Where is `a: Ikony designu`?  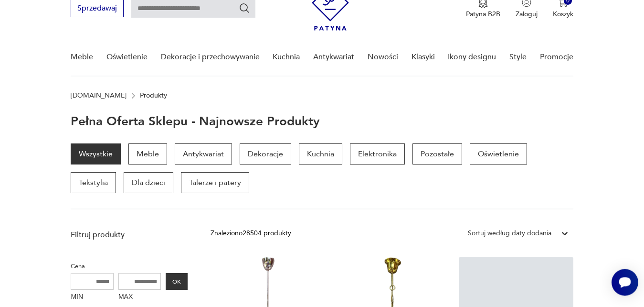
a: Ikony designu is located at coordinates (472, 57).